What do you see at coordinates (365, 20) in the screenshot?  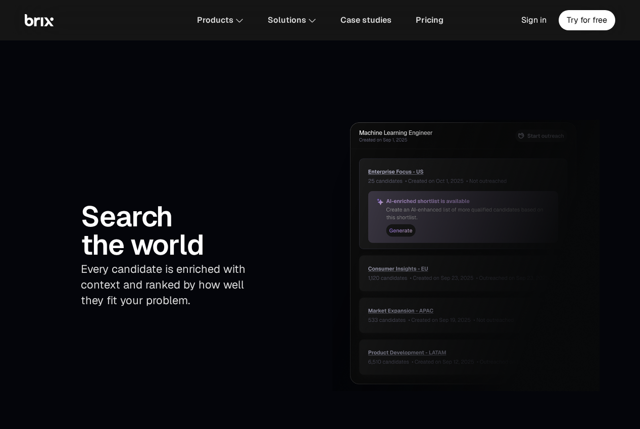 I see `span: Case studies` at bounding box center [365, 20].